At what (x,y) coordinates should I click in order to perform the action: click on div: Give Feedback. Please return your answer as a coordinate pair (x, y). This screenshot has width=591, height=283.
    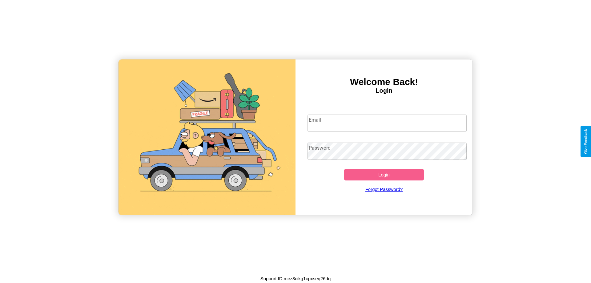
    Looking at the image, I should click on (585, 141).